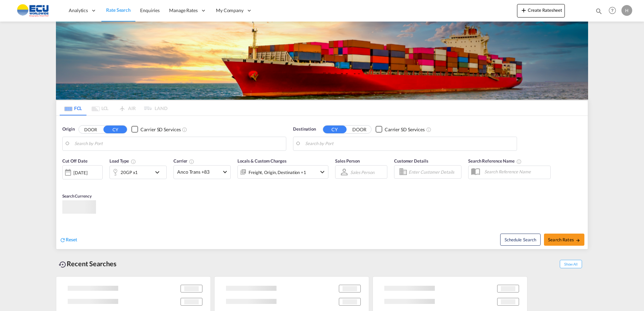  What do you see at coordinates (77, 196) in the screenshot?
I see `span: Search Currency` at bounding box center [77, 196].